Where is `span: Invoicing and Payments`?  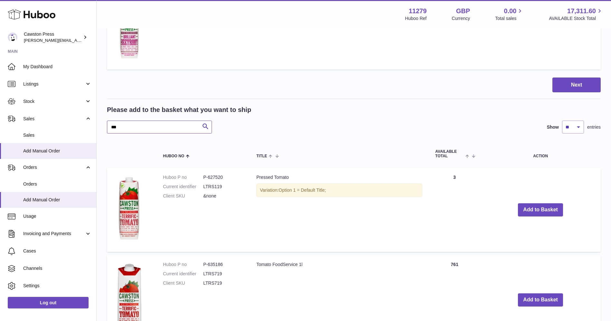 span: Invoicing and Payments is located at coordinates (54, 234).